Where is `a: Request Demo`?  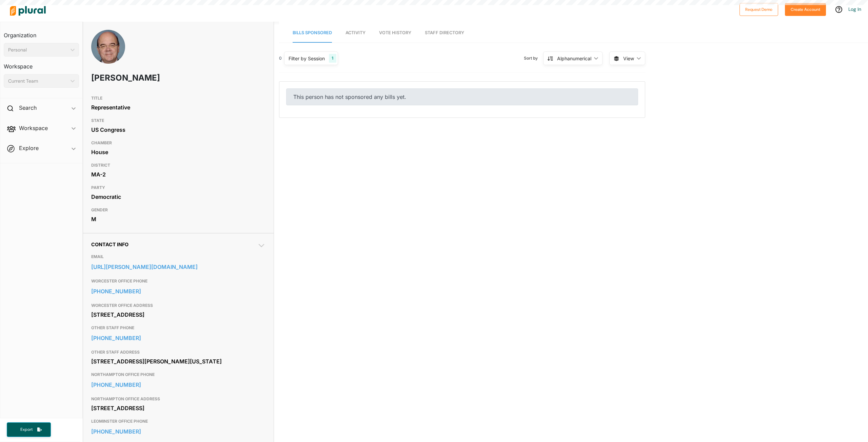
a: Request Demo is located at coordinates (759, 9).